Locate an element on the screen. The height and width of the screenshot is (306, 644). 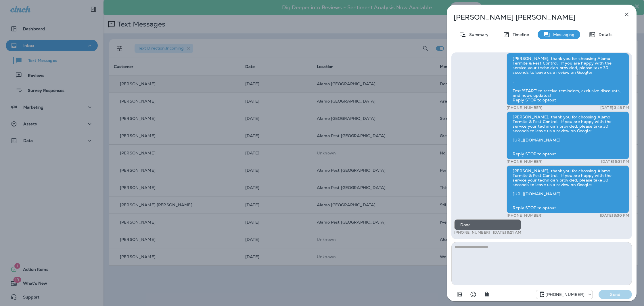
div: +1 (817) 204-6820 is located at coordinates (564, 294).